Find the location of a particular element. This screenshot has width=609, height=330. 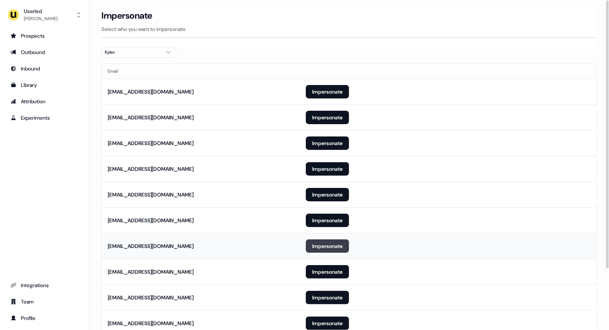

a: Go to team is located at coordinates (44, 302).